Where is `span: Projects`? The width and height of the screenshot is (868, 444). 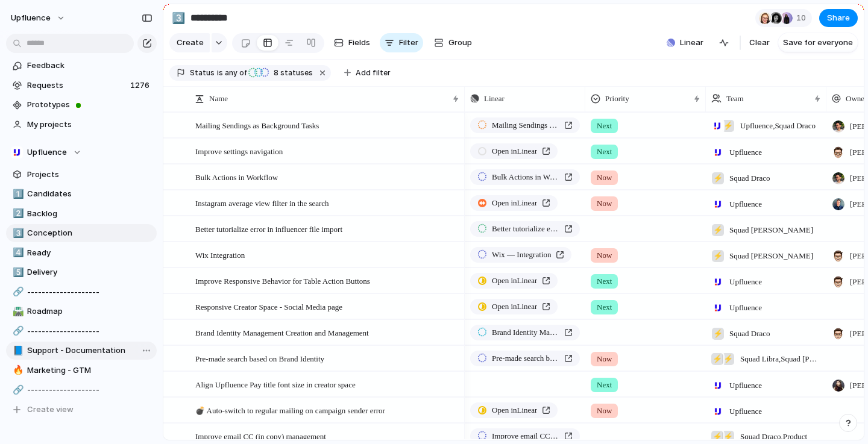
span: Projects is located at coordinates (89, 175).